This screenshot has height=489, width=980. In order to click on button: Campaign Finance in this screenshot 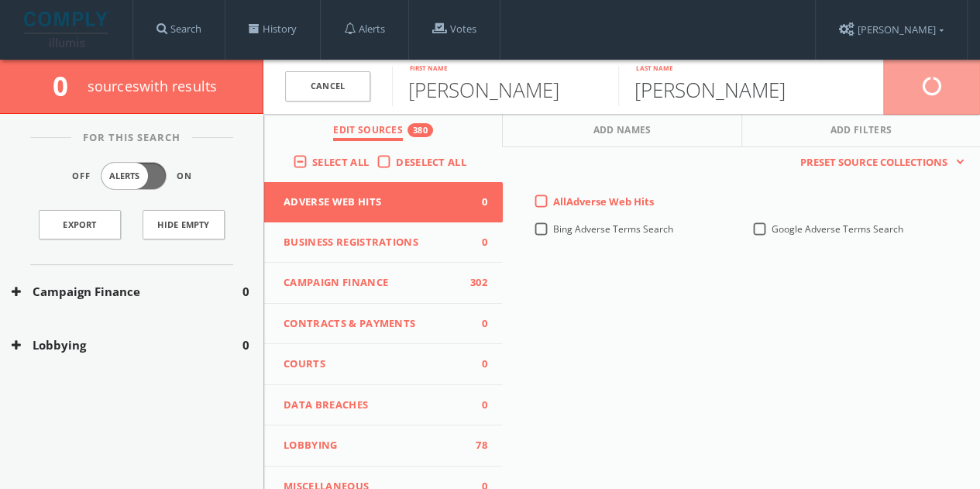, I will do `click(127, 291)`.